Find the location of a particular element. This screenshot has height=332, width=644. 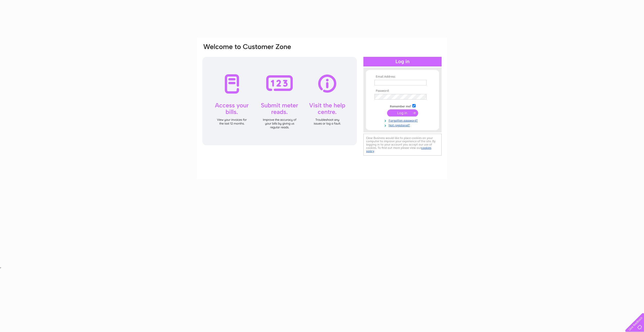

a: Not registered? is located at coordinates (403, 125).